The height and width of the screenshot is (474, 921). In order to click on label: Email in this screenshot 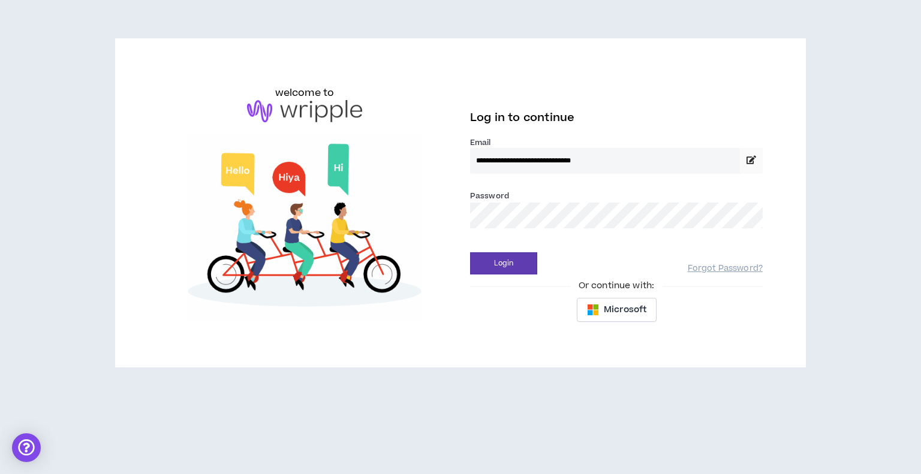, I will do `click(616, 143)`.